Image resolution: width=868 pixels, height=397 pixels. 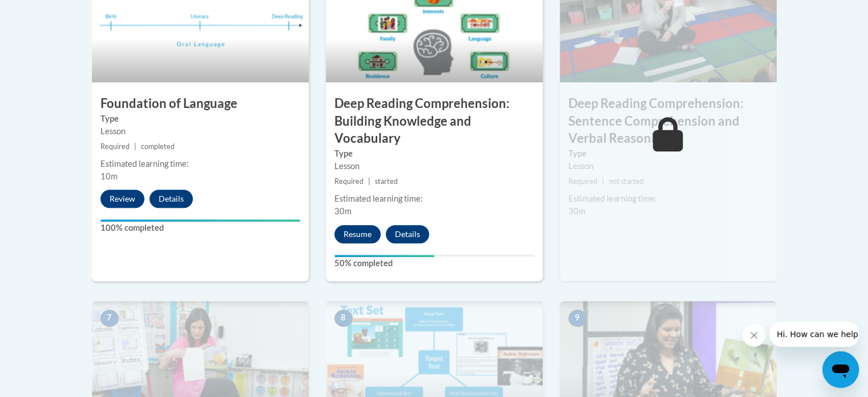 What do you see at coordinates (626, 182) in the screenshot?
I see `span: not started` at bounding box center [626, 182].